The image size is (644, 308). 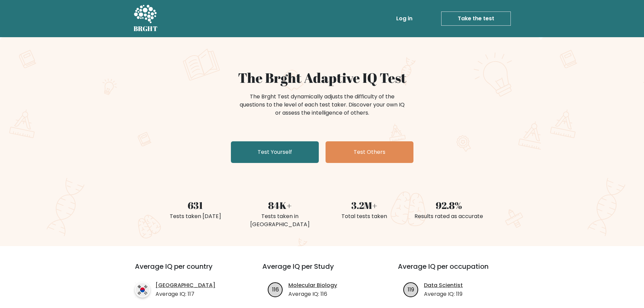 I want to click on div: 3.2M+, so click(x=364, y=206).